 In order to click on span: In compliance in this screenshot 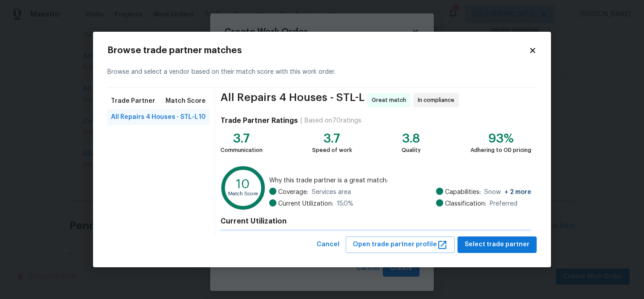, I will do `click(438, 100)`.